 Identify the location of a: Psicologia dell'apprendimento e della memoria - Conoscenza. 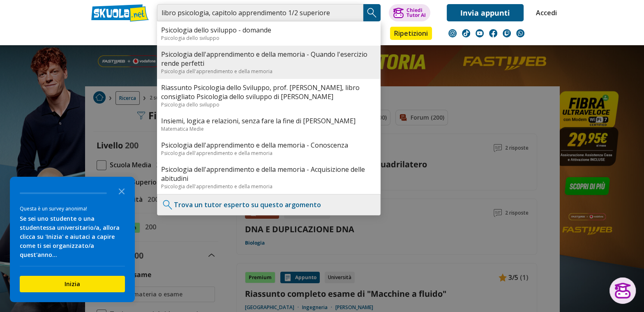
(269, 145).